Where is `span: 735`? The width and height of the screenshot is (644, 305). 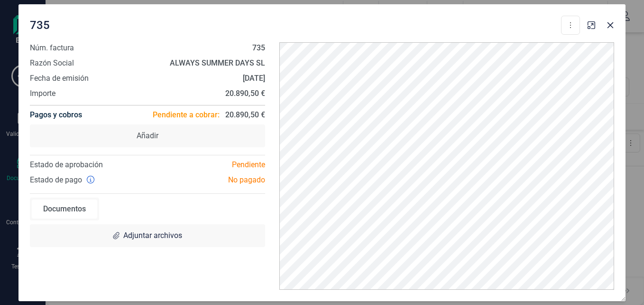
span: 735 is located at coordinates (40, 25).